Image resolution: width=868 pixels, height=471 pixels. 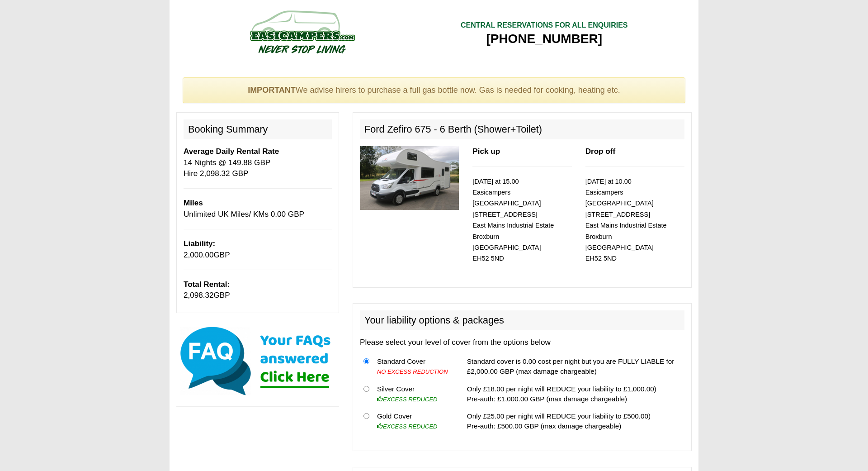 I want to click on span: 2,098.32, so click(x=198, y=295).